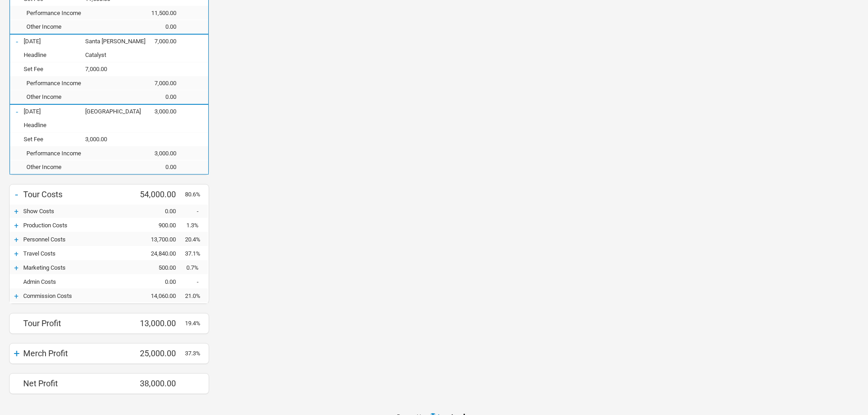 This screenshot has width=868, height=415. What do you see at coordinates (77, 384) in the screenshot?
I see `div: Net Profit` at bounding box center [77, 384].